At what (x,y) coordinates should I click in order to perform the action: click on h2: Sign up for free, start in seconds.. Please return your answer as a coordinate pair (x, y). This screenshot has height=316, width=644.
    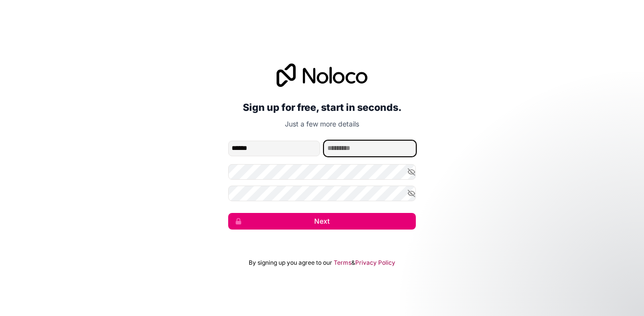
    Looking at the image, I should click on (322, 107).